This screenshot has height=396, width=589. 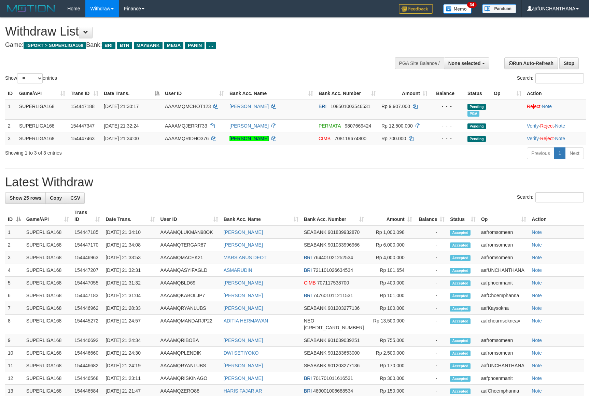 What do you see at coordinates (560, 78) in the screenshot?
I see `input: Search:` at bounding box center [560, 78].